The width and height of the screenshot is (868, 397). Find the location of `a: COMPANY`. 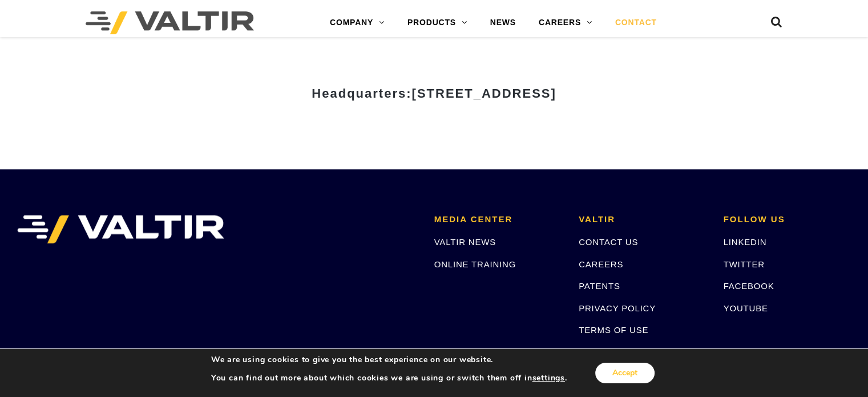

a: COMPANY is located at coordinates (357, 23).